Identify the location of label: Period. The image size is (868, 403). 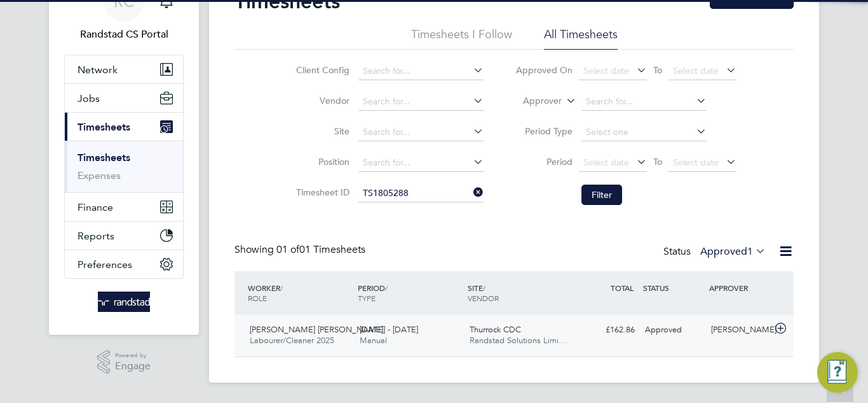
(544, 162).